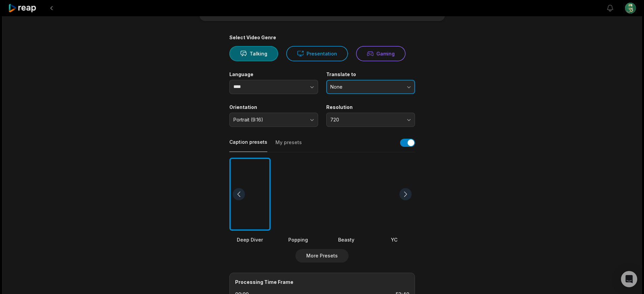  Describe the element at coordinates (381, 54) in the screenshot. I see `button: Gaming` at that location.